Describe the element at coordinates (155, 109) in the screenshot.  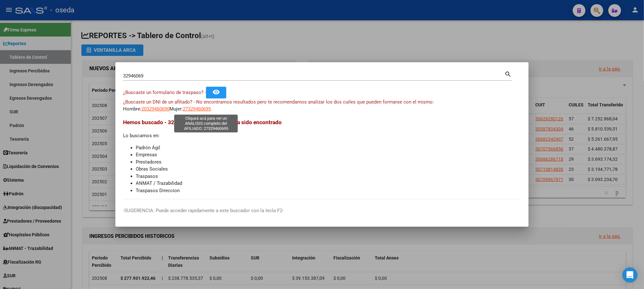
I see `span: 20329460690` at that location.